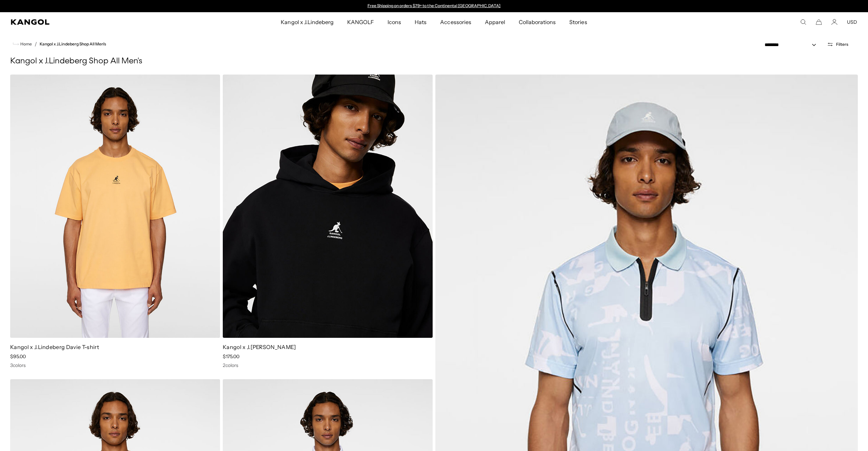 The height and width of the screenshot is (451, 868). I want to click on summary: Search here, so click(803, 22).